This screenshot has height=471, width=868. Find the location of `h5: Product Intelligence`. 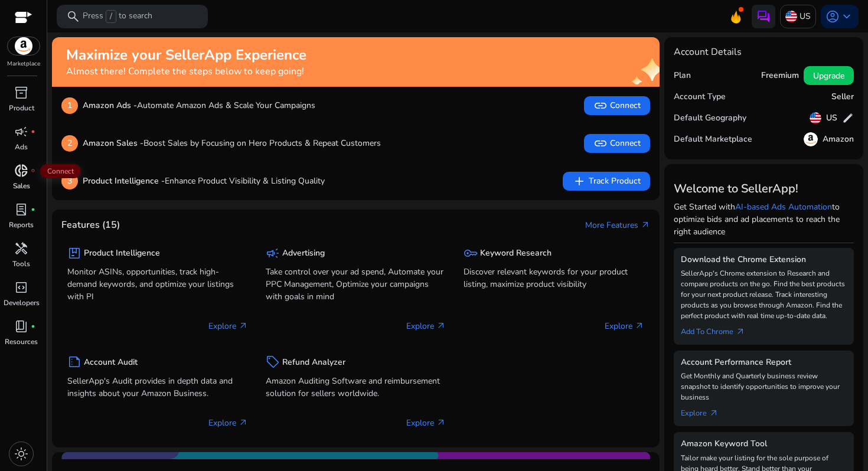

h5: Product Intelligence is located at coordinates (122, 254).